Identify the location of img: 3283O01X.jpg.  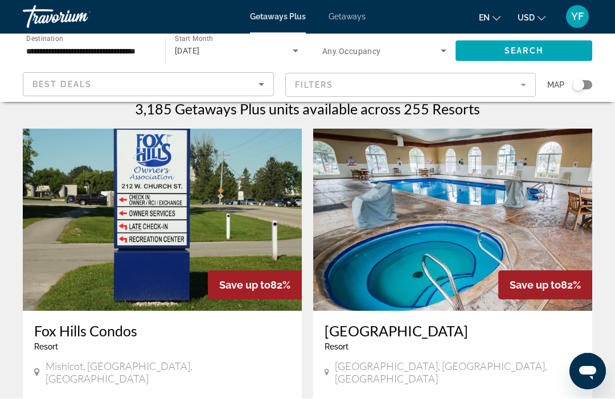
(453, 220).